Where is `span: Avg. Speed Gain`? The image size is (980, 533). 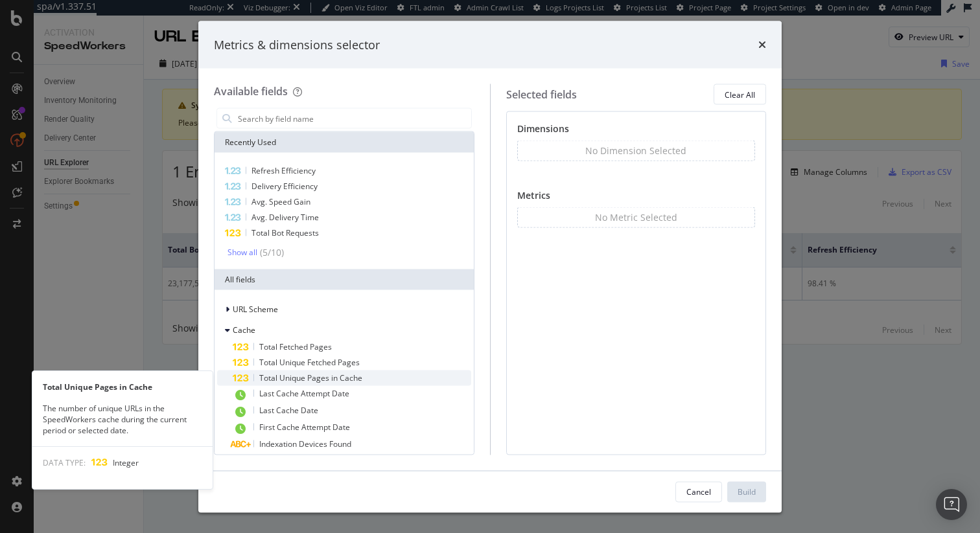
span: Avg. Speed Gain is located at coordinates (281, 201).